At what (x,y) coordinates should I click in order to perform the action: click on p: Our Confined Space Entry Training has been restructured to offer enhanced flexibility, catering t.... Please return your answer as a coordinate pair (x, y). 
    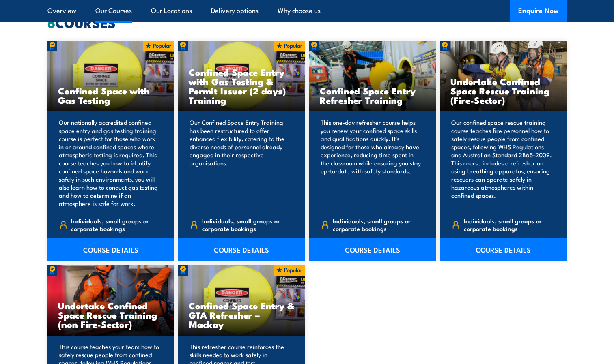
    Looking at the image, I should click on (240, 163).